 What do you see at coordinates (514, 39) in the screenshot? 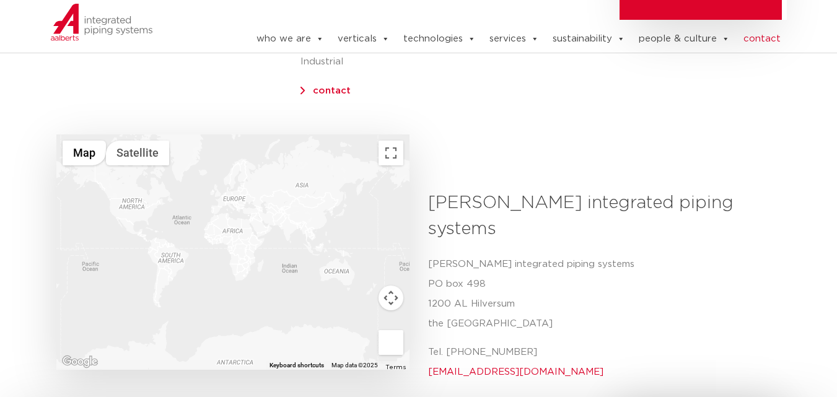
I see `a: services` at bounding box center [514, 39].